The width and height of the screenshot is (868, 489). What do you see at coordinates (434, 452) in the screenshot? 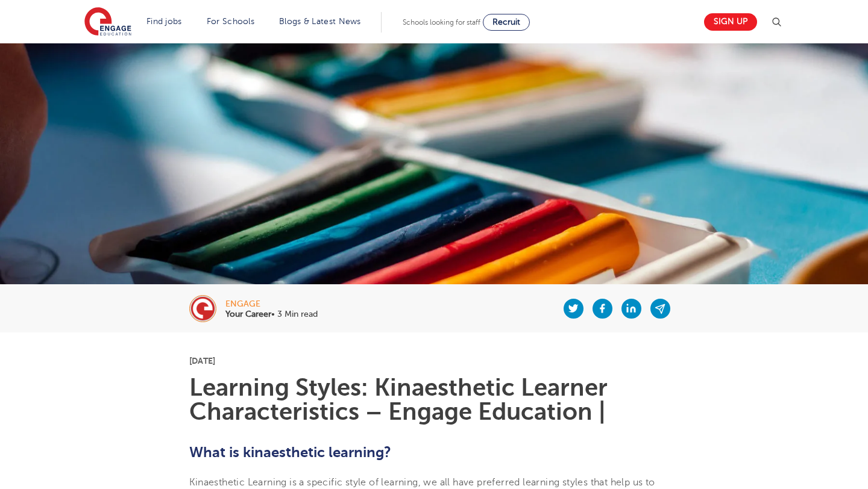
I see `h2: What is kinaesthetic learning?` at bounding box center [434, 452].